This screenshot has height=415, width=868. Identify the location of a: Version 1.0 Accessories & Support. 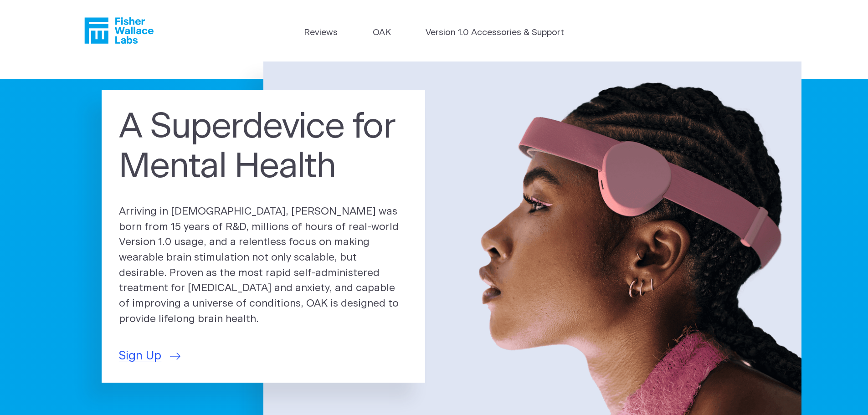
(495, 33).